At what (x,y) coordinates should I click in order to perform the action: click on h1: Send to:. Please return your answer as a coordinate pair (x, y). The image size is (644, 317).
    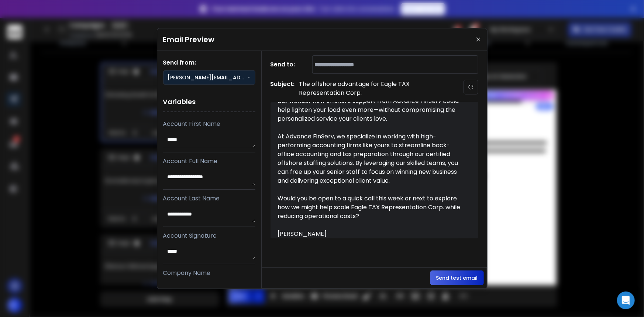
    Looking at the image, I should click on (285, 64).